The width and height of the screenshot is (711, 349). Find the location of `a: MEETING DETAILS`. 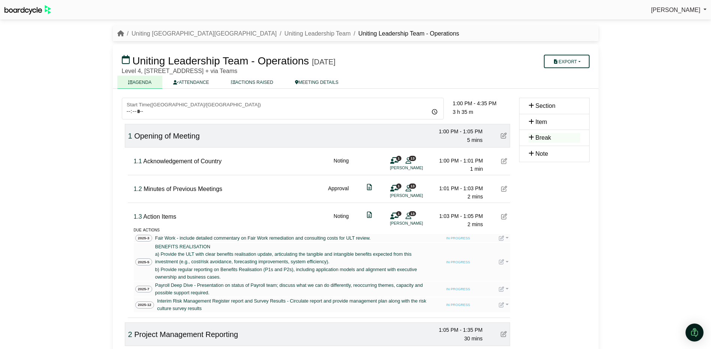

a: MEETING DETAILS is located at coordinates (317, 82).